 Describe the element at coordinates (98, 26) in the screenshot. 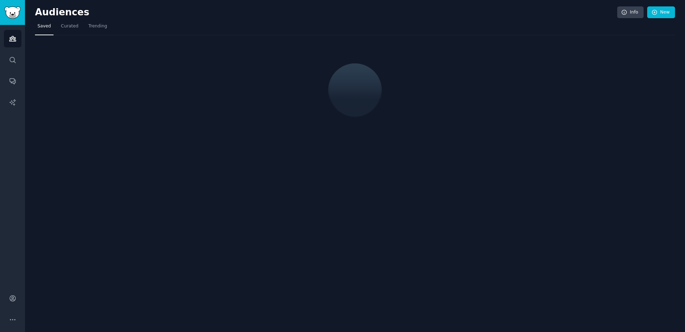

I see `span: Trending` at that location.